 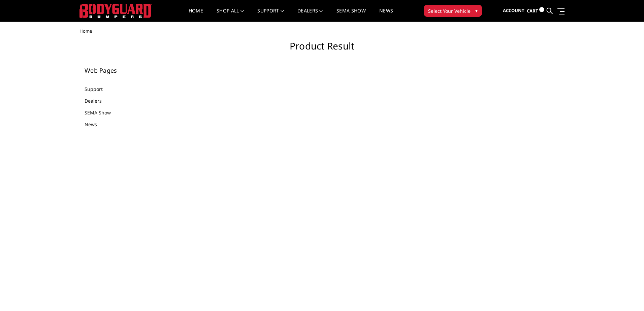 I want to click on span: Cart, so click(x=532, y=11).